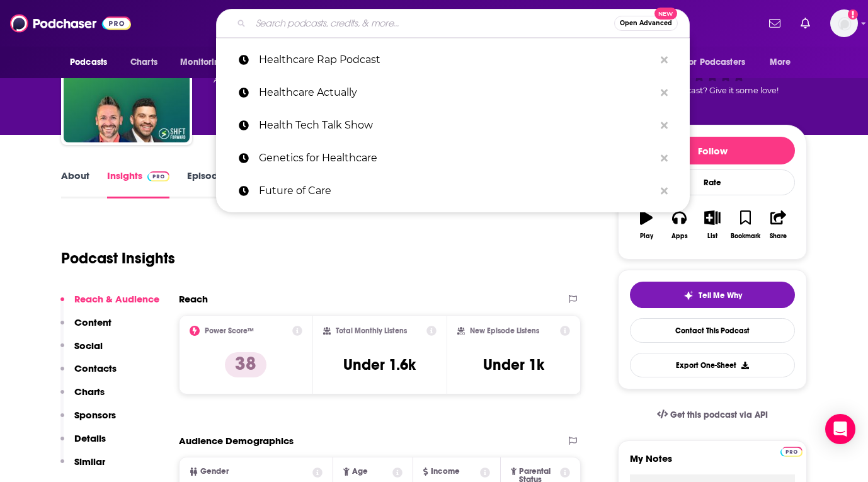  What do you see at coordinates (457, 125) in the screenshot?
I see `p: Health Tech Talk Show` at bounding box center [457, 125].